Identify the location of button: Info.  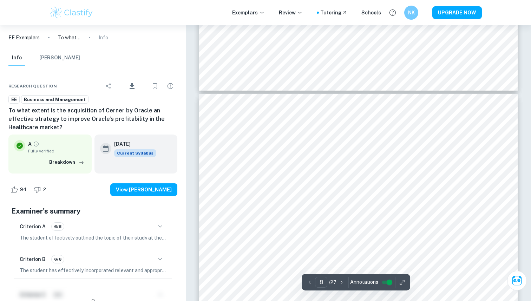
(17, 58).